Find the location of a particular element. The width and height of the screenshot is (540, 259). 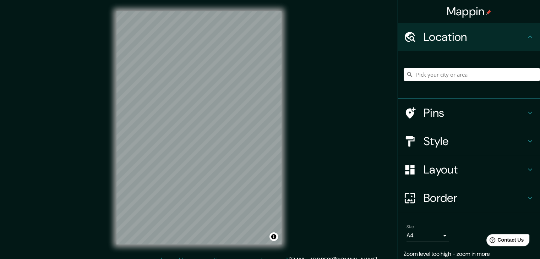

input: Pick your city or area is located at coordinates (472, 75).